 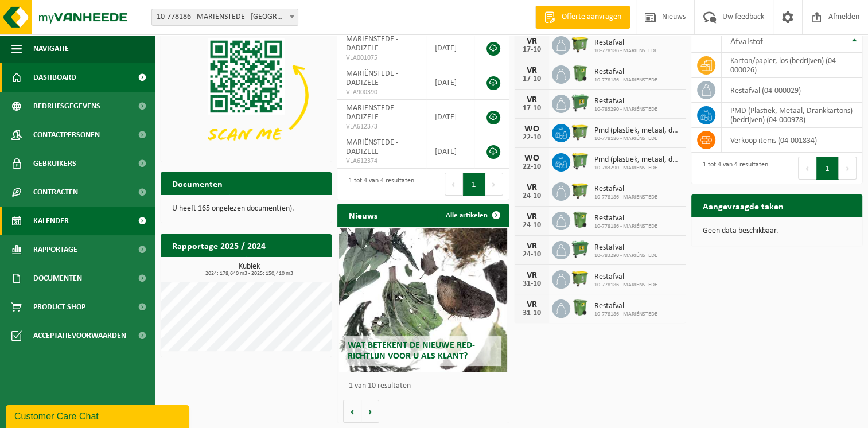 I want to click on td: verkoop items (04-001834), so click(x=792, y=140).